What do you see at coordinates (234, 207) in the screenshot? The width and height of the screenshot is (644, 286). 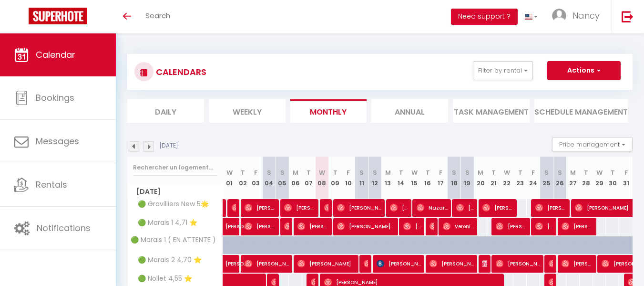 I see `span: Haelena Pasion` at bounding box center [234, 207].